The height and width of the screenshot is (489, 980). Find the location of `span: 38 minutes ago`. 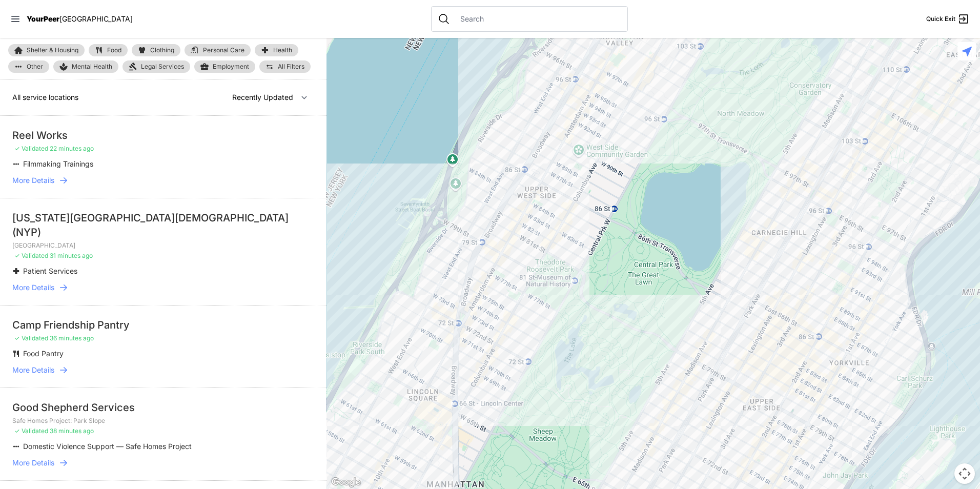

span: 38 minutes ago is located at coordinates (72, 431).